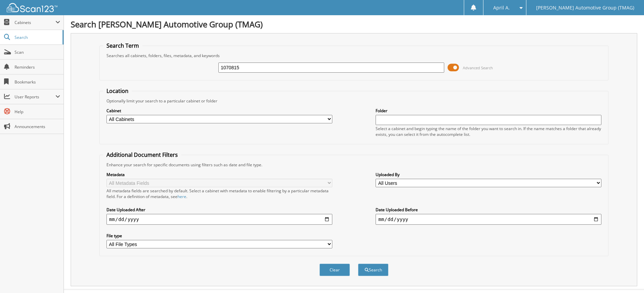 This screenshot has width=644, height=293. Describe the element at coordinates (478, 67) in the screenshot. I see `span: Advanced Search` at that location.